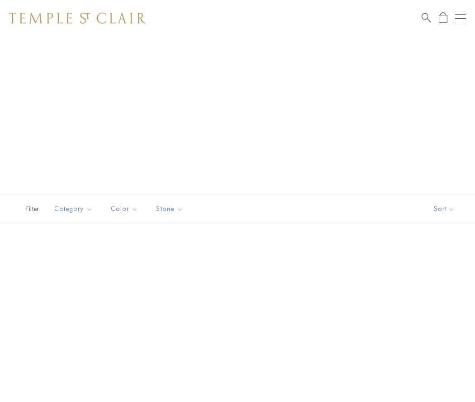 Image resolution: width=475 pixels, height=402 pixels. What do you see at coordinates (426, 18) in the screenshot?
I see `a: Search` at bounding box center [426, 18].